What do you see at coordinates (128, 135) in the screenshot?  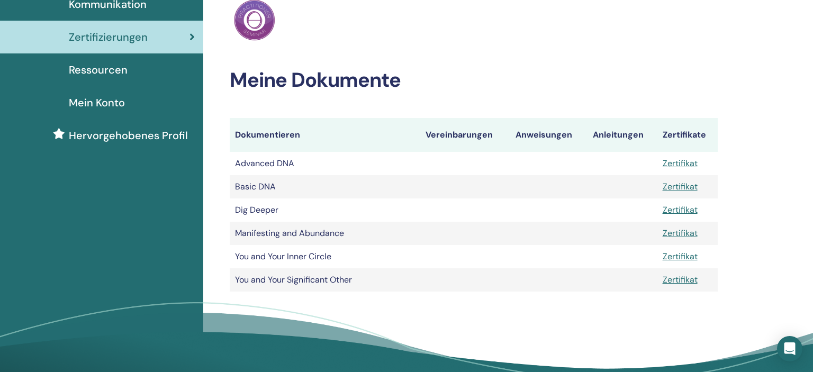 I see `span: Hervorgehobenes Profil` at bounding box center [128, 135].